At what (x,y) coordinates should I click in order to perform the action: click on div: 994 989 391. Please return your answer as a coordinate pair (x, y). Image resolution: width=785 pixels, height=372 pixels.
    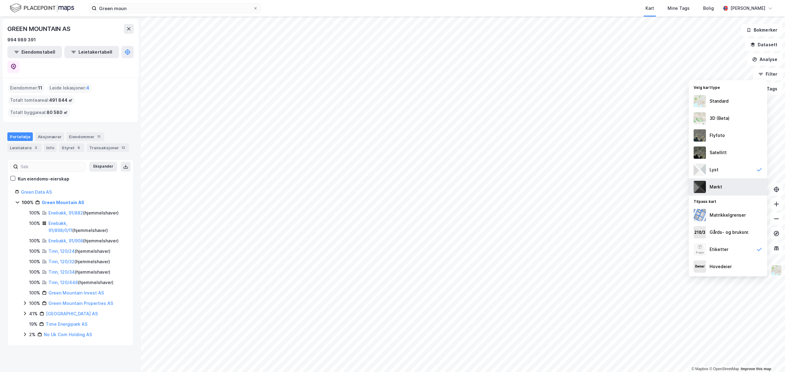
    Looking at the image, I should click on (21, 40).